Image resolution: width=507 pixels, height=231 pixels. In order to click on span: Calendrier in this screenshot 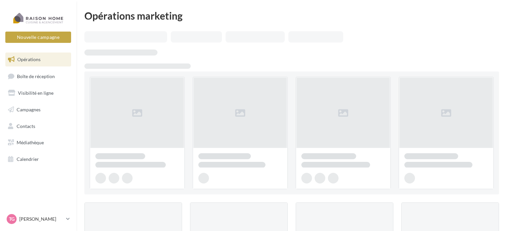, I will do `click(28, 159)`.